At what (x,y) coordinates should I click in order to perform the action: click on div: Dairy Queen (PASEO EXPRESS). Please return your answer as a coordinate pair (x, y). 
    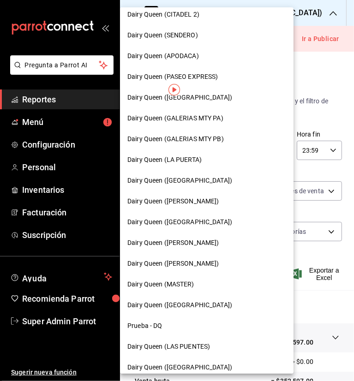
    Looking at the image, I should click on (206, 77).